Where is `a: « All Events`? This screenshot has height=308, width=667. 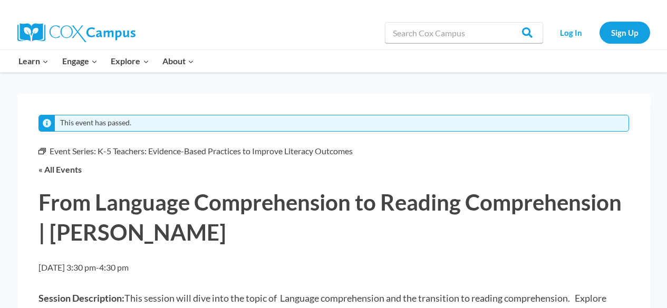 a: « All Events is located at coordinates (60, 169).